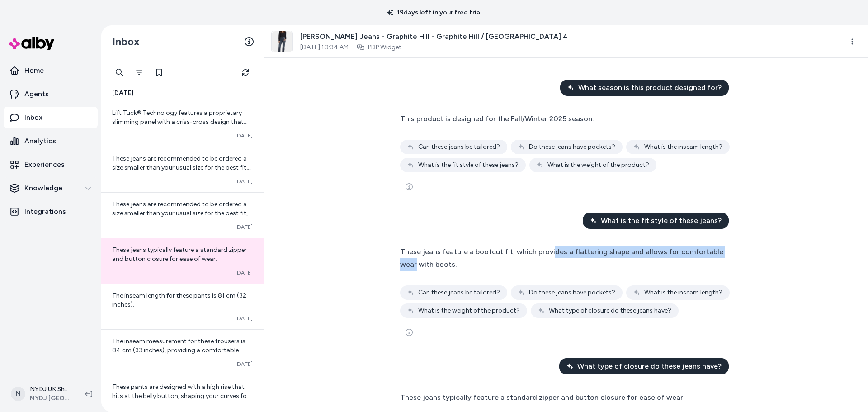 Image resolution: width=868 pixels, height=412 pixels. What do you see at coordinates (650, 88) in the screenshot?
I see `span: What season is this product designed for?` at bounding box center [650, 88].